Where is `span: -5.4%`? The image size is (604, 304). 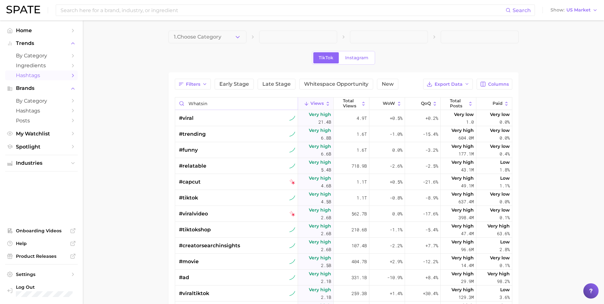 span: -5.4% is located at coordinates (432, 230).